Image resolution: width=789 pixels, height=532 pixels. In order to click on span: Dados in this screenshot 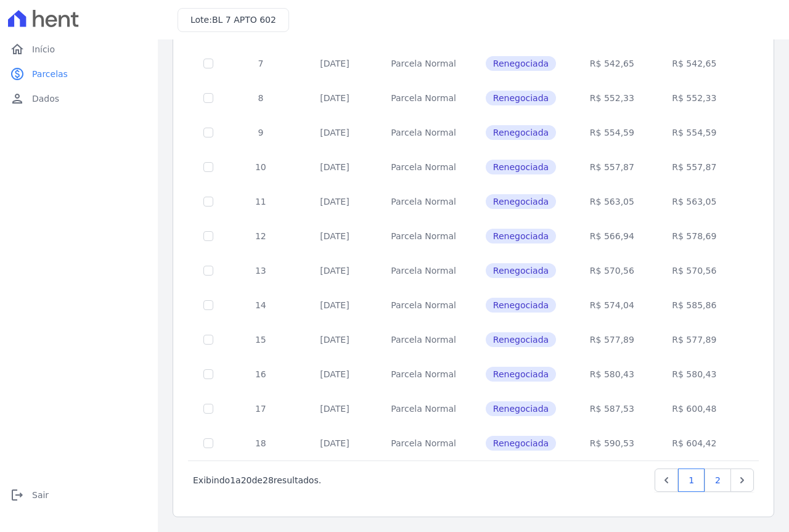, I will do `click(46, 98)`.